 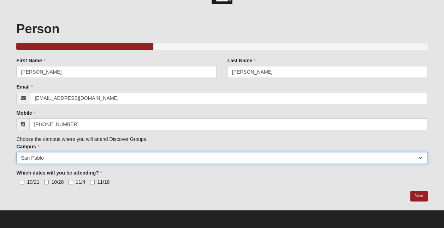 I want to click on span: 10/28, so click(x=57, y=182).